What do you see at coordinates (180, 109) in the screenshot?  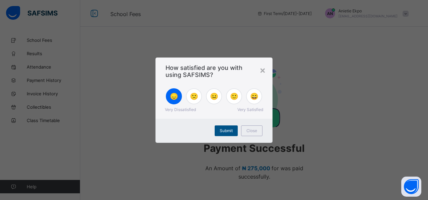 I see `span: Very Dissatisfied` at bounding box center [180, 109].